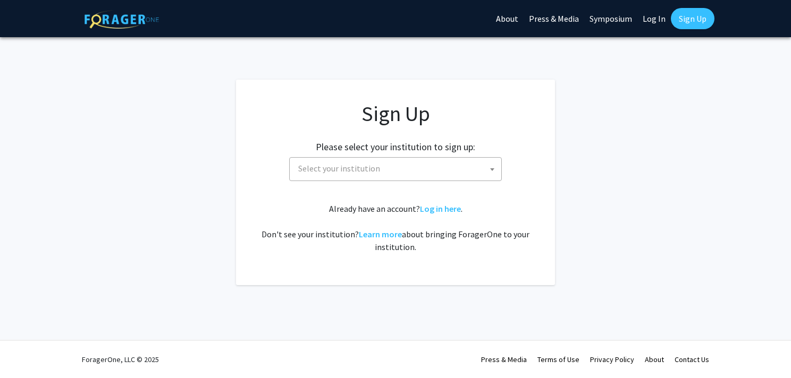 The width and height of the screenshot is (791, 378). What do you see at coordinates (440, 209) in the screenshot?
I see `a: Log in here` at bounding box center [440, 209].